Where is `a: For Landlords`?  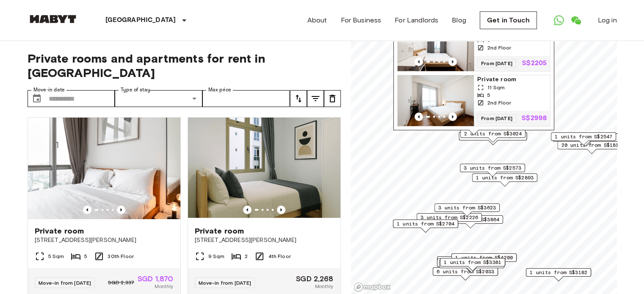
a: For Landlords is located at coordinates (416, 20).